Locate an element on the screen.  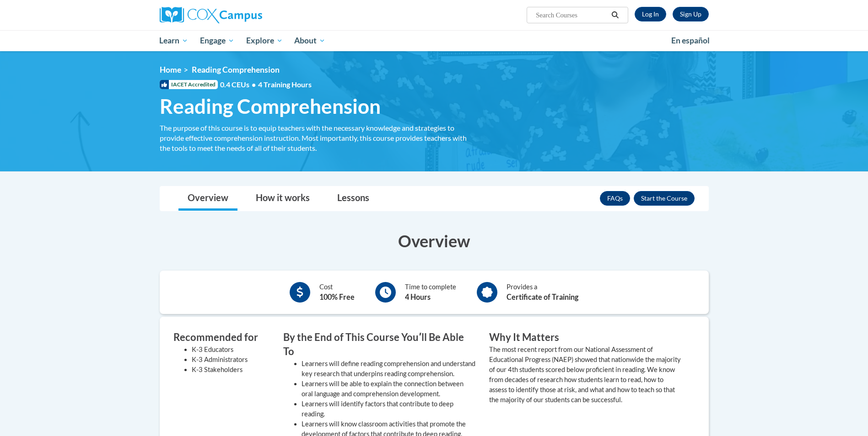
input: Search Courses is located at coordinates (571, 15).